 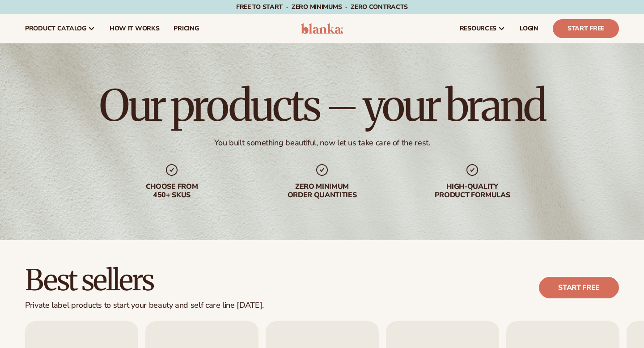 I want to click on h2: Best sellers, so click(x=145, y=280).